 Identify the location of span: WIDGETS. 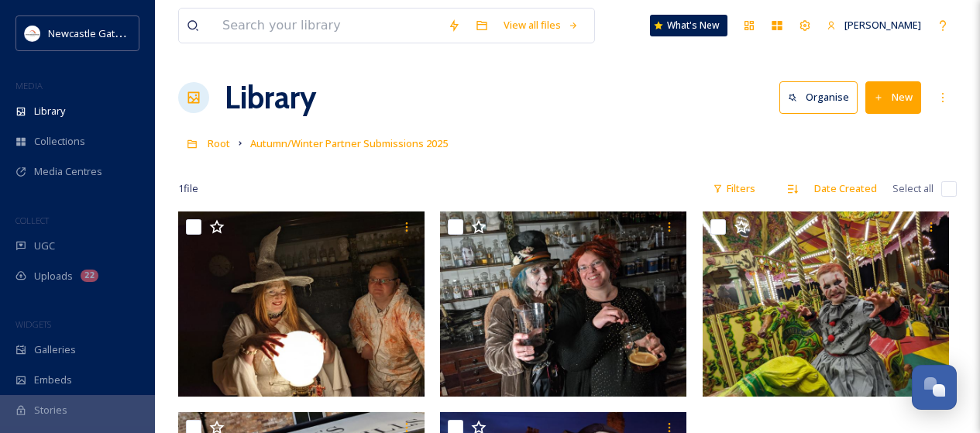
(33, 323).